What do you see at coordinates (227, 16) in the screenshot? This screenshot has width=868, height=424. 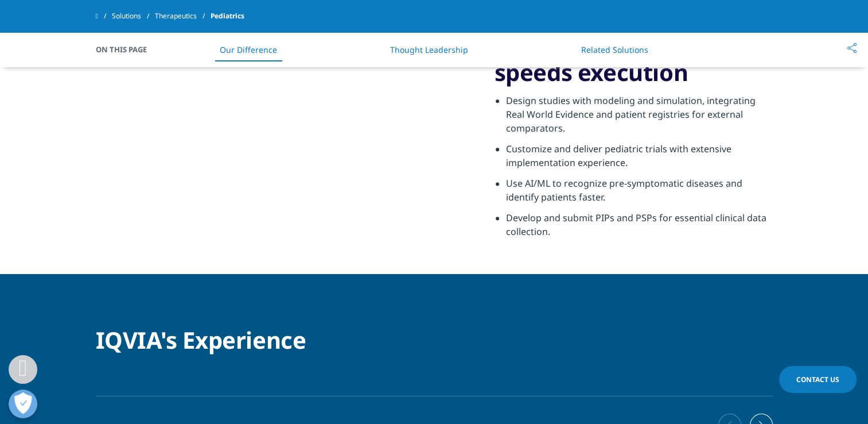 I see `span: Pediatrics` at bounding box center [227, 16].